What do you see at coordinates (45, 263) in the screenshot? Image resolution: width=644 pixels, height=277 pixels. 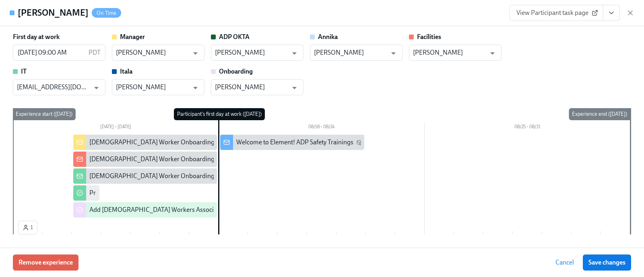 I see `span: Remove experience` at bounding box center [45, 263].